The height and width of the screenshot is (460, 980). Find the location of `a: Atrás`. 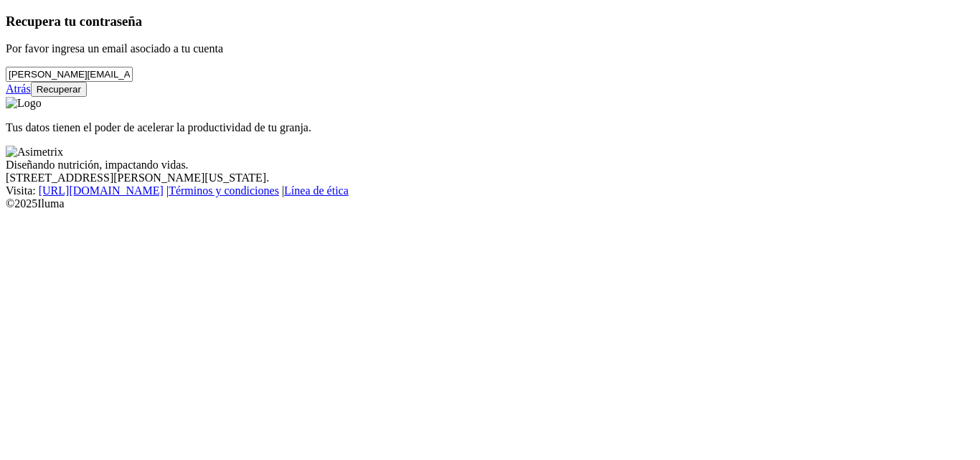

a: Atrás is located at coordinates (18, 88).